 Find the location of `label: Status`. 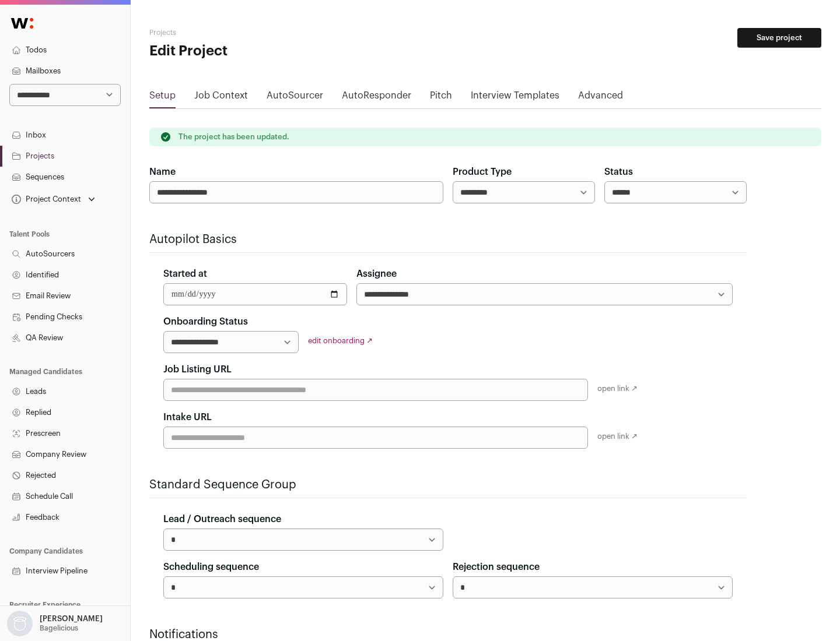

label: Status is located at coordinates (619, 172).